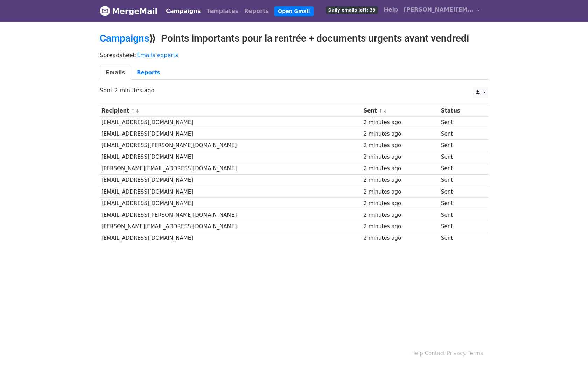  What do you see at coordinates (400, 111) in the screenshot?
I see `th: Sent` at bounding box center [400, 111].